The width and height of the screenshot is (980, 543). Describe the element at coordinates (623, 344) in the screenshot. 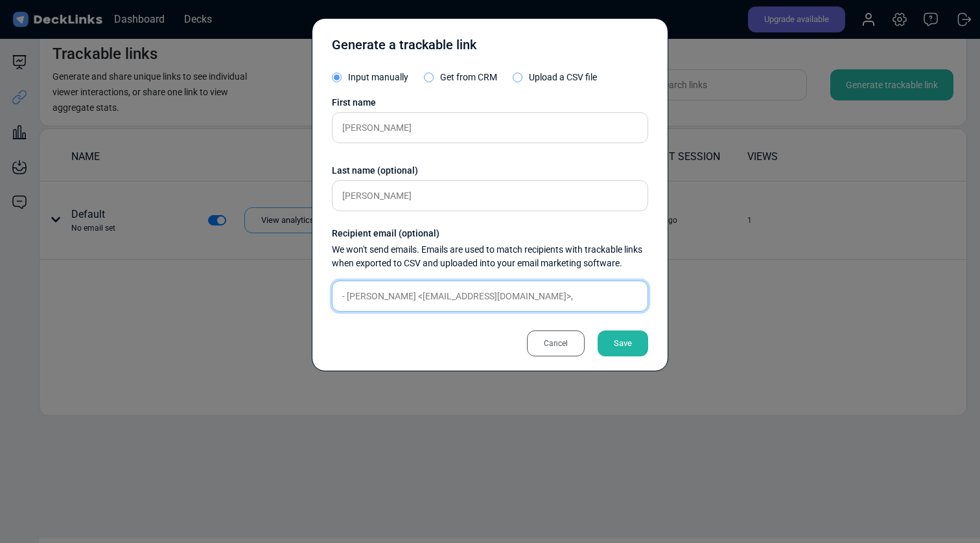

I see `div: Save` at that location.